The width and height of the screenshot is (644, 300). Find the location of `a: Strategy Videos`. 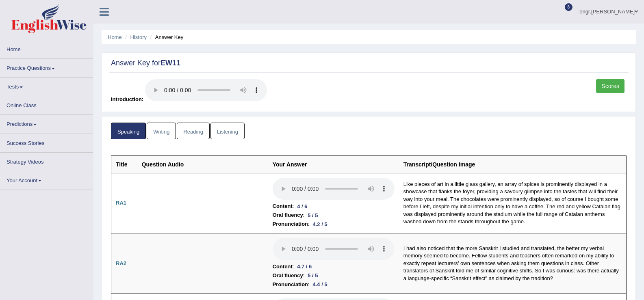

a: Strategy Videos is located at coordinates (47, 160).